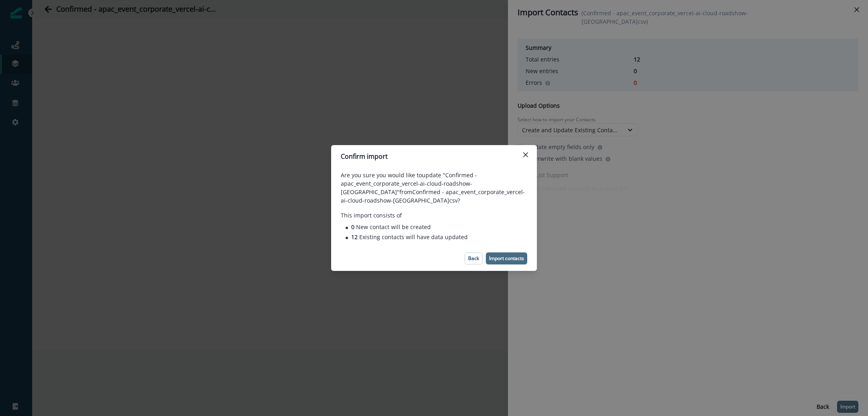 The height and width of the screenshot is (416, 868). I want to click on p: Existing contacts will have data updated, so click(410, 237).